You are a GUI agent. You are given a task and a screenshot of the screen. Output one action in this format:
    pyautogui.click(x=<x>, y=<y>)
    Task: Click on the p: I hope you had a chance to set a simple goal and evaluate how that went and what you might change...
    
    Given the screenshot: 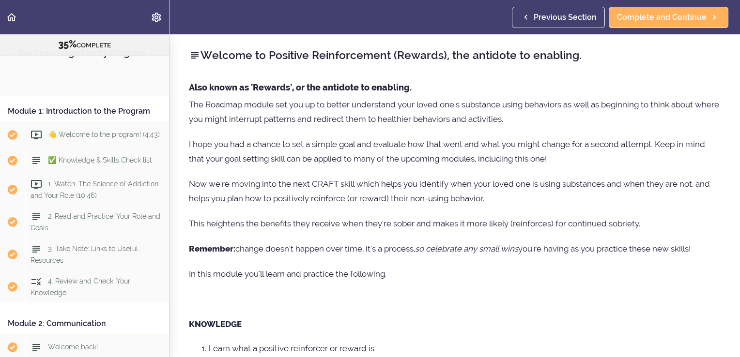 What is the action you would take?
    pyautogui.click(x=455, y=152)
    